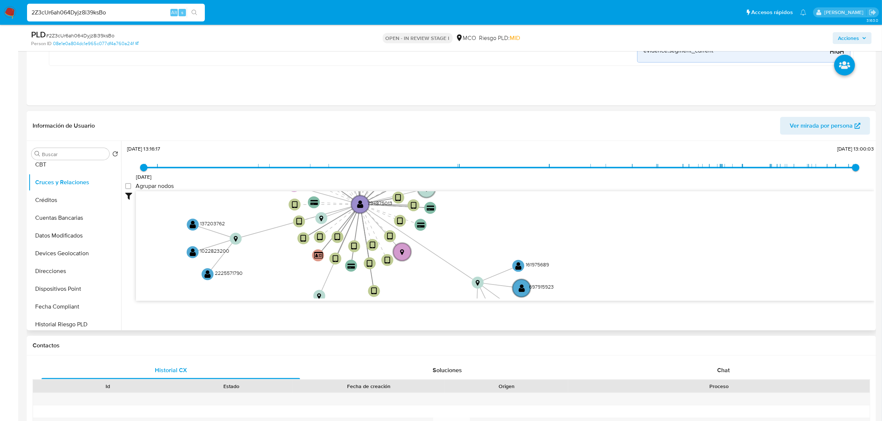 The image size is (882, 421). What do you see at coordinates (174, 12) in the screenshot?
I see `span: Alt` at bounding box center [174, 12].